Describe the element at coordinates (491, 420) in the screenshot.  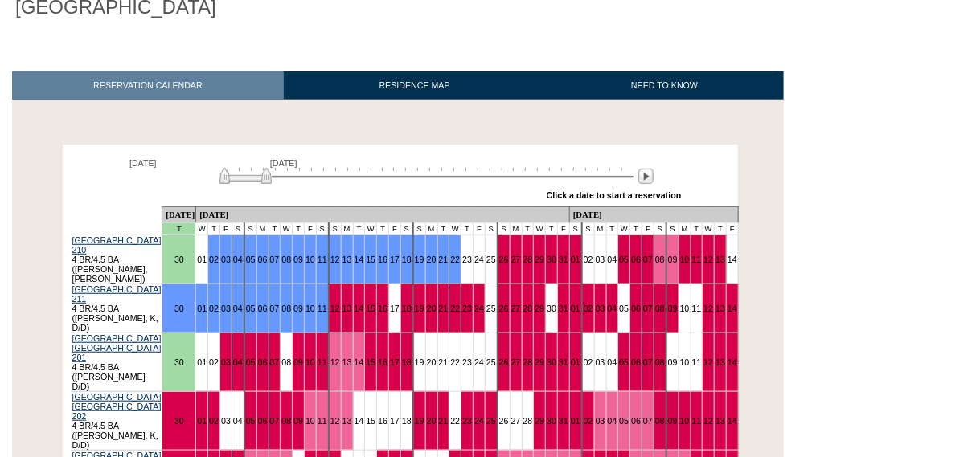
I see `a: 25` at that location.